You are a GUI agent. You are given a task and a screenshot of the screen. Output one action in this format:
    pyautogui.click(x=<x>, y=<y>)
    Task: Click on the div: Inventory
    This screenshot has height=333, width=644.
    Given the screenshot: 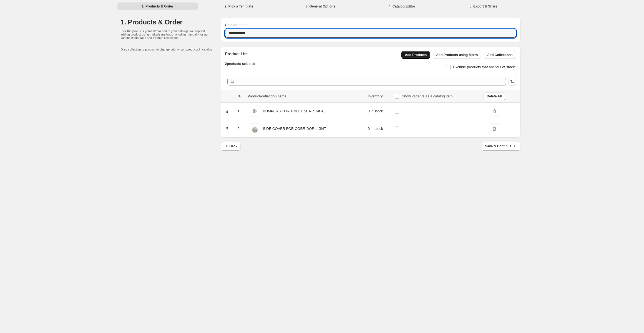 What is the action you would take?
    pyautogui.click(x=379, y=96)
    